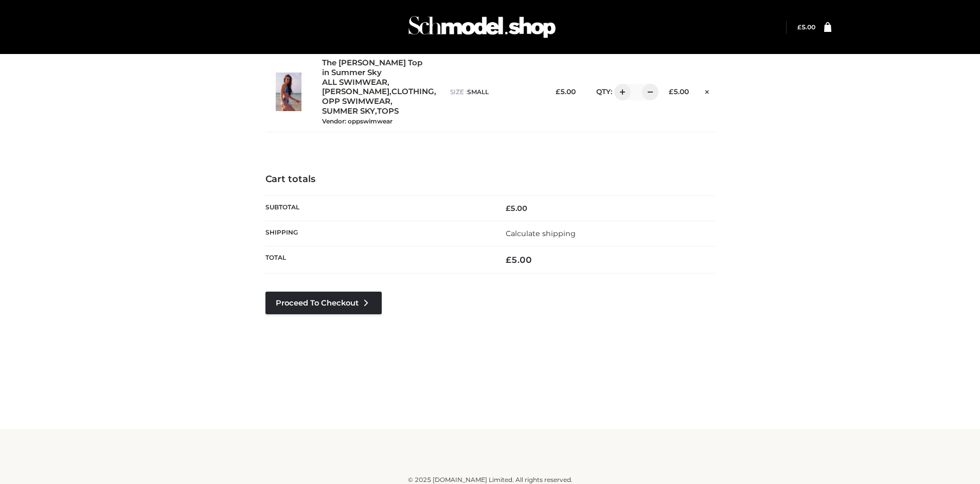  What do you see at coordinates (378, 208) in the screenshot?
I see `th: Subtotal` at bounding box center [378, 208].